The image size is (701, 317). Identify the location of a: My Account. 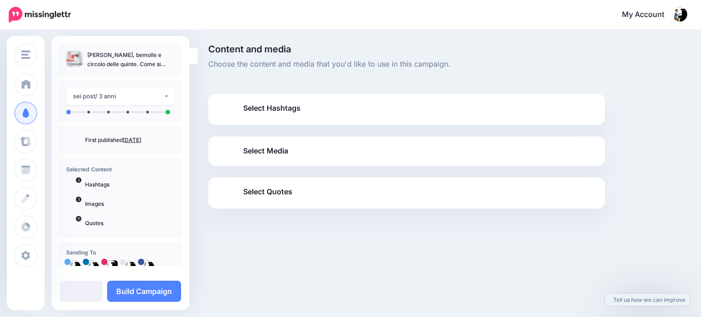
(650, 15).